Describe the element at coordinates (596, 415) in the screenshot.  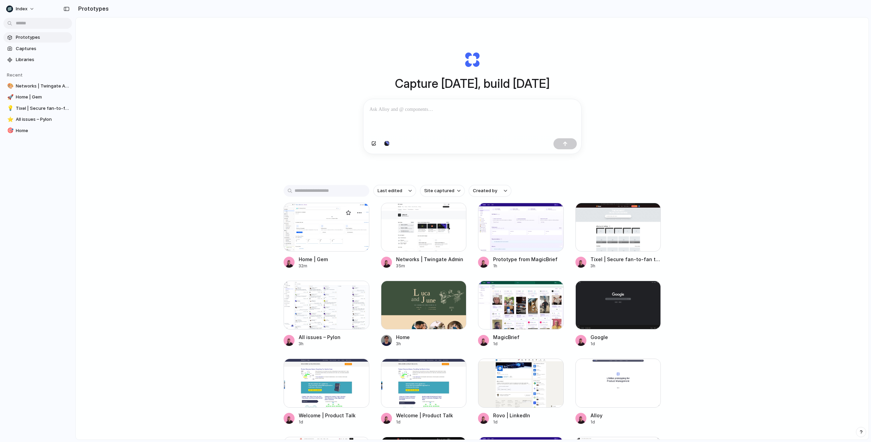
I see `div: Alloy` at that location.